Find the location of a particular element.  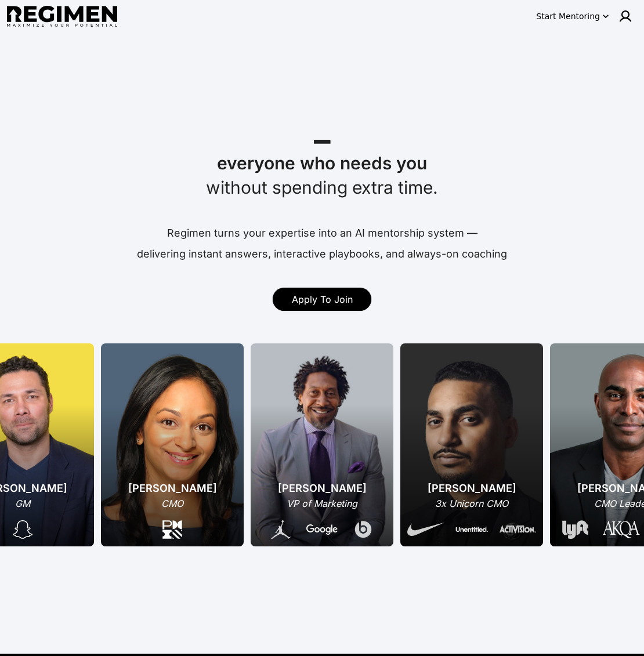

div: 3x Unicorn CMO is located at coordinates (472, 503).